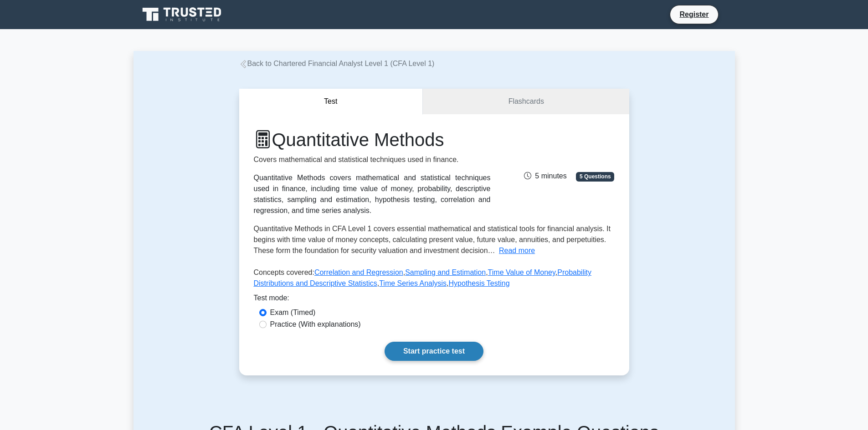  Describe the element at coordinates (522, 272) in the screenshot. I see `a: Time Value of Money` at that location.